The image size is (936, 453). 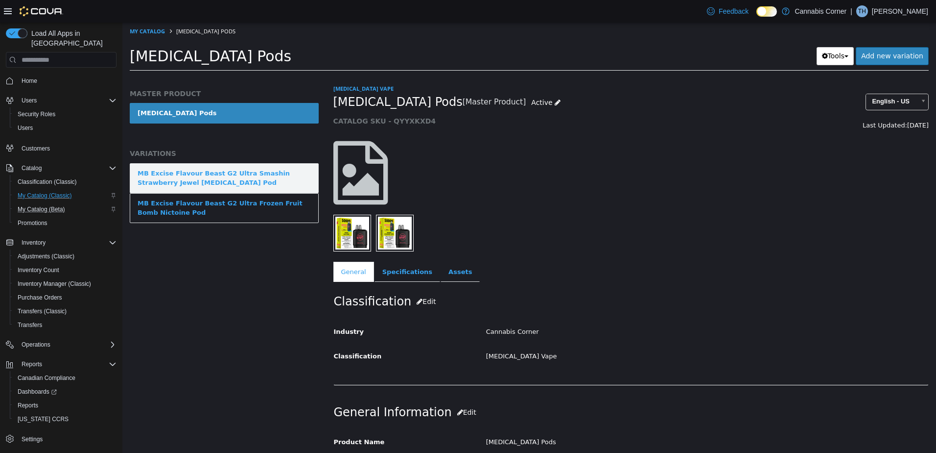 What do you see at coordinates (30, 325) in the screenshot?
I see `a: Transfers` at bounding box center [30, 325].